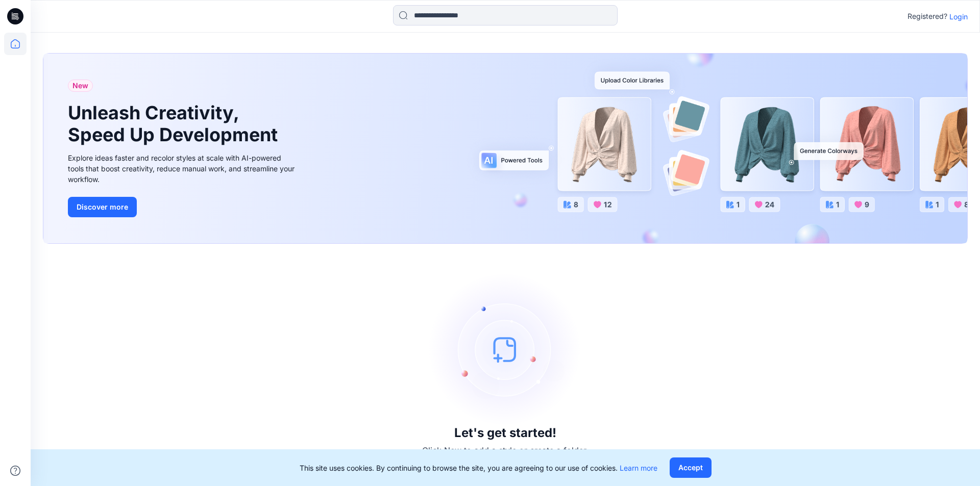 The width and height of the screenshot is (980, 486). Describe the element at coordinates (505, 451) in the screenshot. I see `p: Click New to add a style or create a folder.` at that location.